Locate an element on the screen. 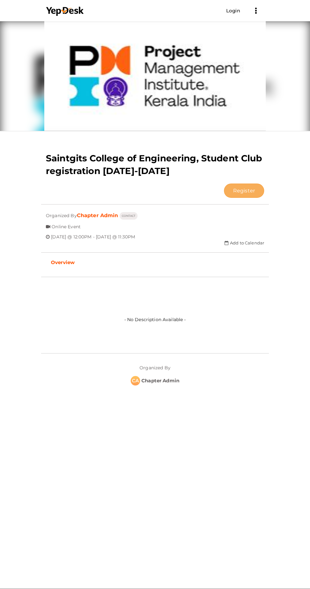 The height and width of the screenshot is (589, 310). label: Organized By is located at coordinates (155, 365).